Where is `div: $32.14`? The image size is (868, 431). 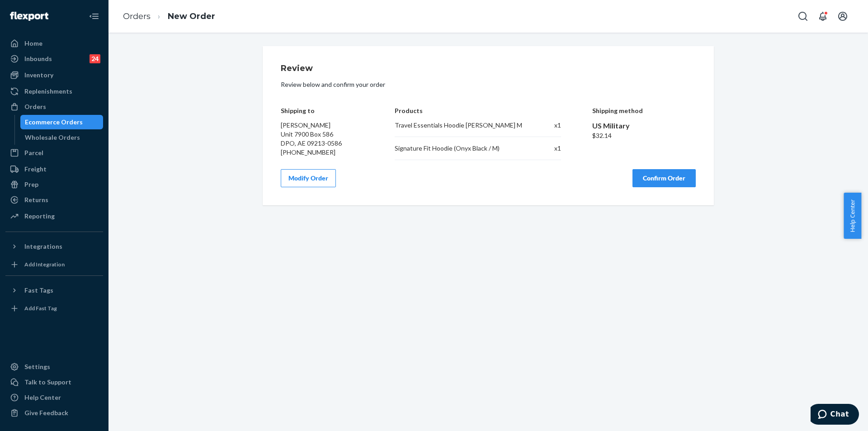 div: $32.14 is located at coordinates (644, 136).